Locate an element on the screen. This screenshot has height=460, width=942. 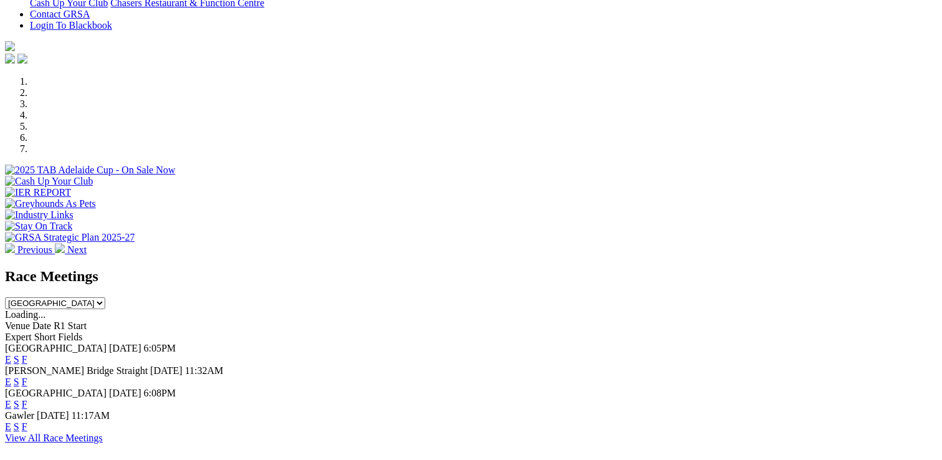
img: chevron-left-pager-white.svg is located at coordinates (10, 248).